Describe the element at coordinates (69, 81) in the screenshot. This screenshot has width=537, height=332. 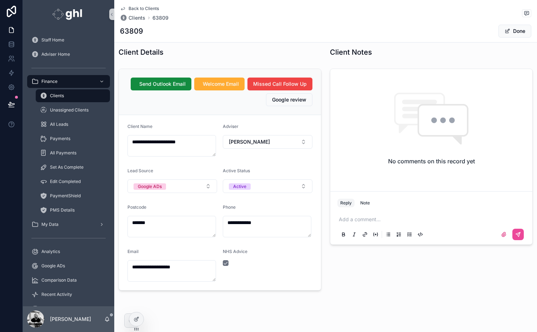
I see `a: Finance` at that location.